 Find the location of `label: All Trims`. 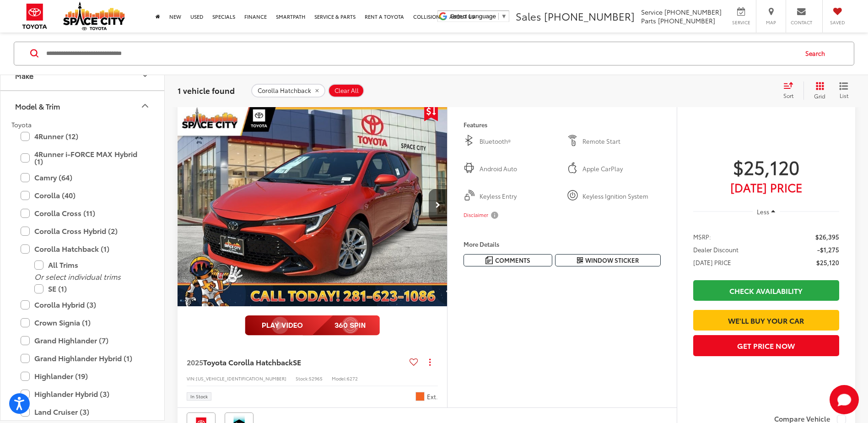

label: All Trims is located at coordinates (89, 265).